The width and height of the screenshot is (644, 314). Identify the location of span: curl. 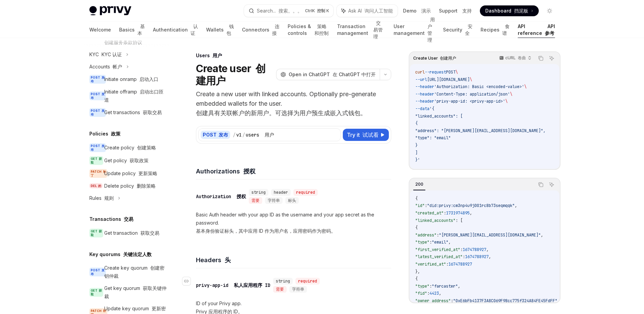
(420, 72).